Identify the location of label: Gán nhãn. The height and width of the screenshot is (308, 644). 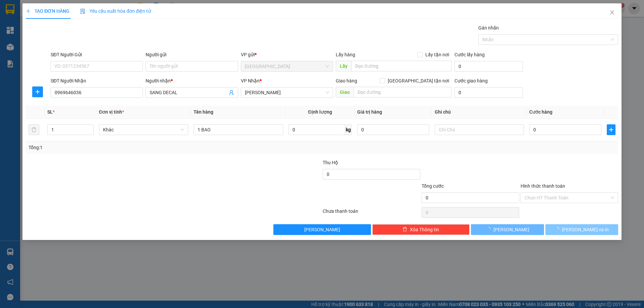
(488, 28).